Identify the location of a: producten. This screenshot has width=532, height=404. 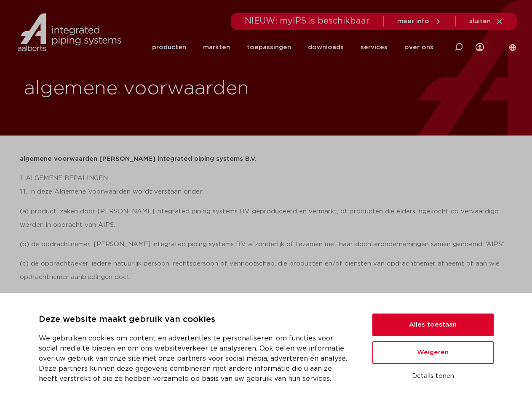
(169, 47).